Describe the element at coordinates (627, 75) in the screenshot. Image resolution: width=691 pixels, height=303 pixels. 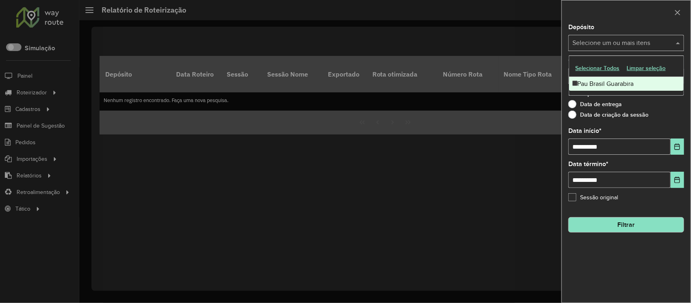
I see `ng-dropdown-panel: Options list` at that location.